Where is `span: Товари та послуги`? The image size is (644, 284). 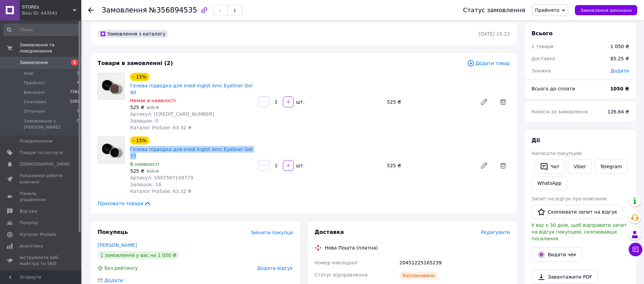 span: Товари та послуги is located at coordinates (41, 153).